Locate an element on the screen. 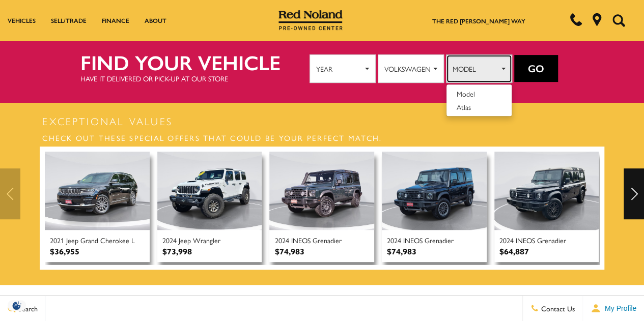  a: Used 2024 INEOS Grenadier Wagon With Navigation & 4WD 2024 INEOS Grenadier $64,887 is located at coordinates (547, 207).